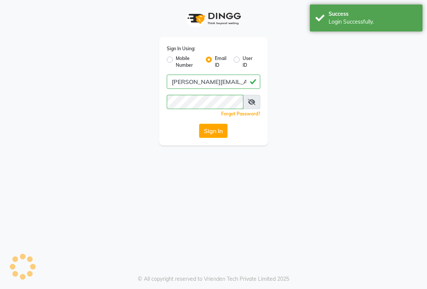 This screenshot has height=289, width=427. I want to click on div: Success, so click(372, 14).